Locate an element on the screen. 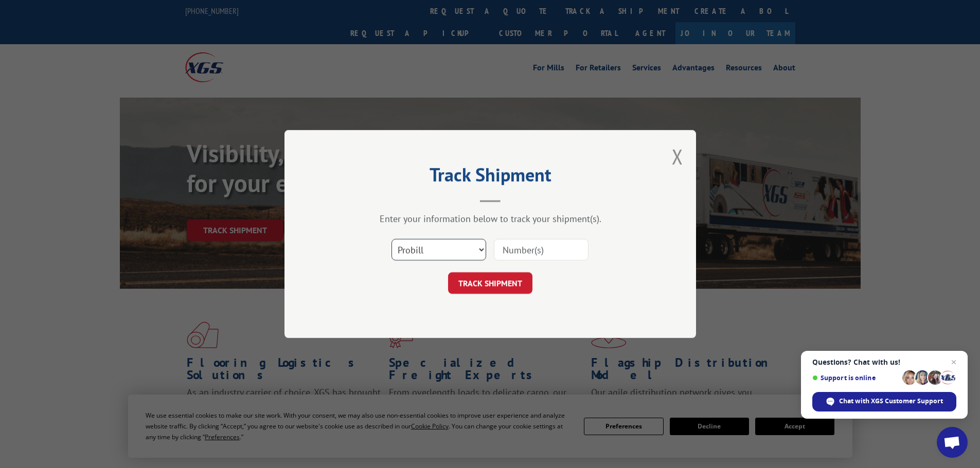 This screenshot has width=980, height=468. span: Questions? Chat with us! is located at coordinates (884, 362).